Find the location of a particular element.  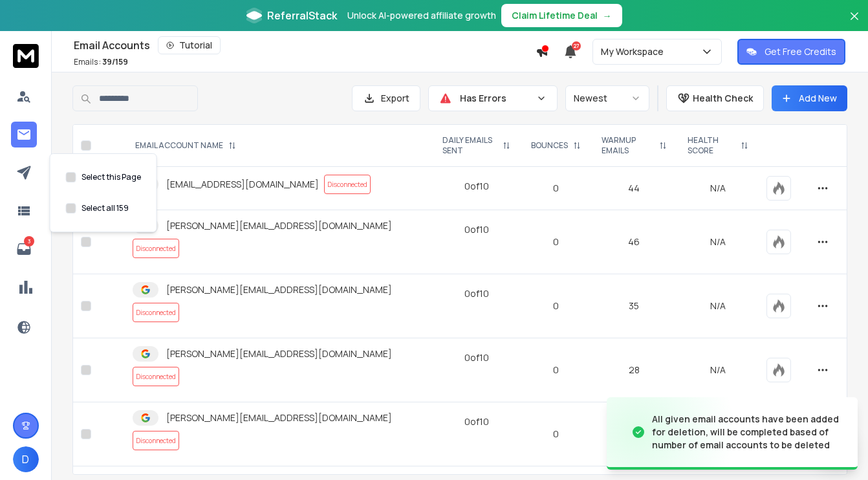

p: 3 is located at coordinates (29, 241).